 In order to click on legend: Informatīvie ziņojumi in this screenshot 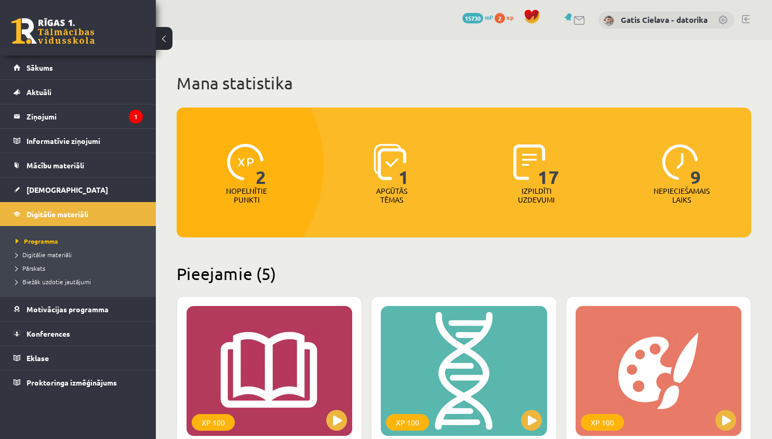, I will do `click(85, 141)`.